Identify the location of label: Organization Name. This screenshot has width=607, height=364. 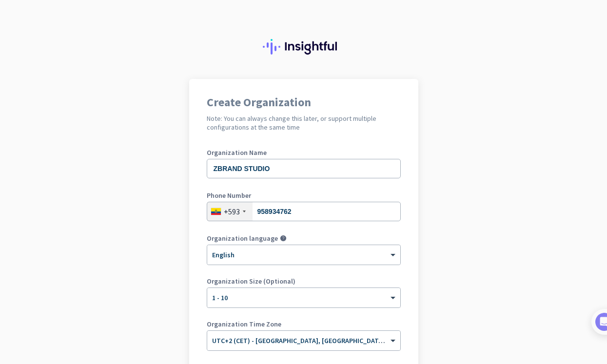
(304, 152).